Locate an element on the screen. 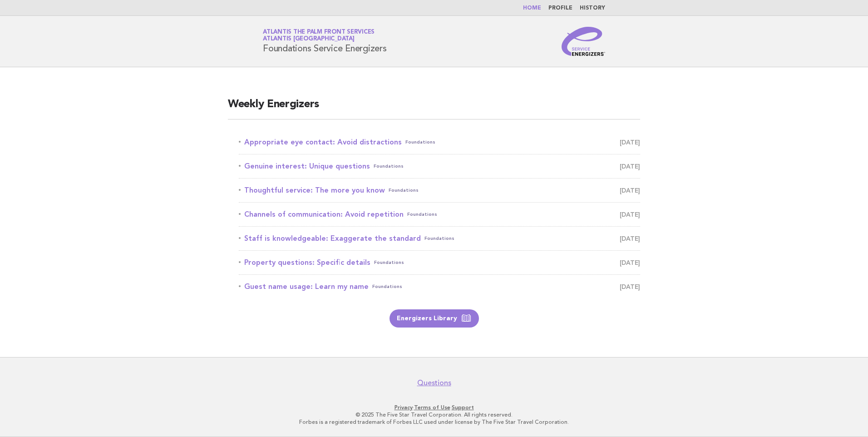  a: Questions is located at coordinates (434, 382).